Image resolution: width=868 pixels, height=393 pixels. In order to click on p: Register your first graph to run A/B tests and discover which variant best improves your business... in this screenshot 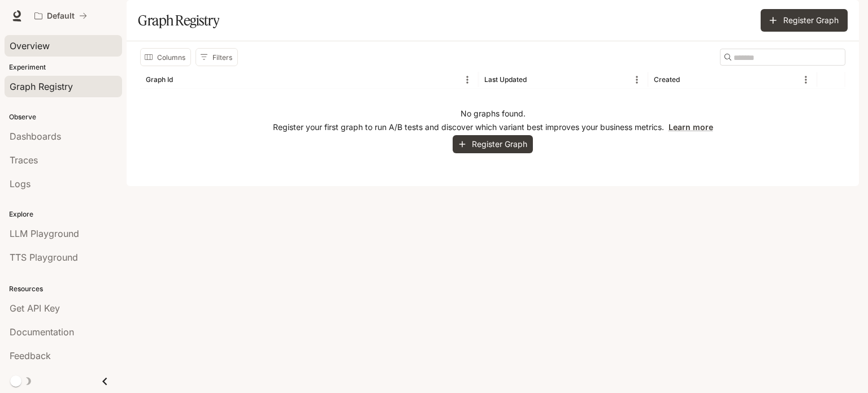, I will do `click(493, 127)`.